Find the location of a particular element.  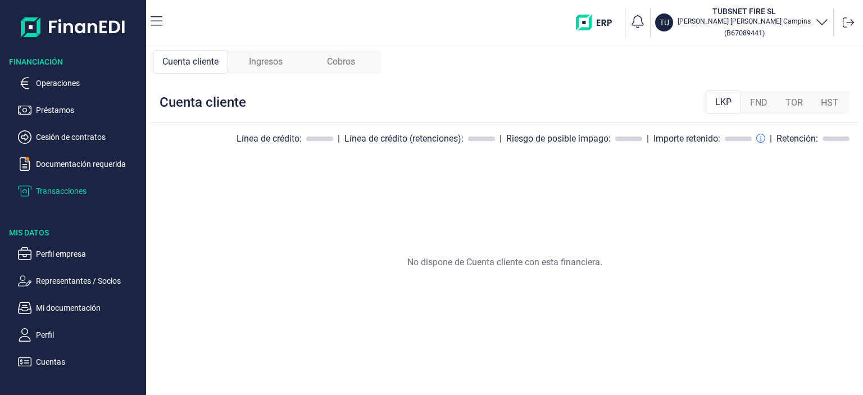

div: Retención: is located at coordinates (797, 139).